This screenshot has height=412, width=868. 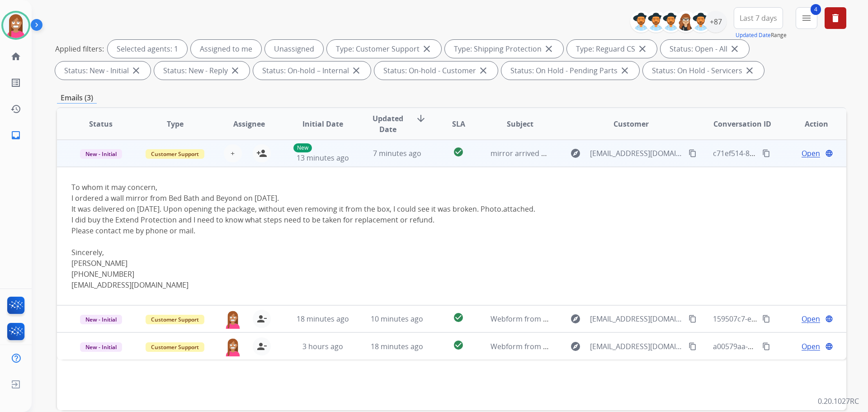 I want to click on div: Assigned to me, so click(x=226, y=49).